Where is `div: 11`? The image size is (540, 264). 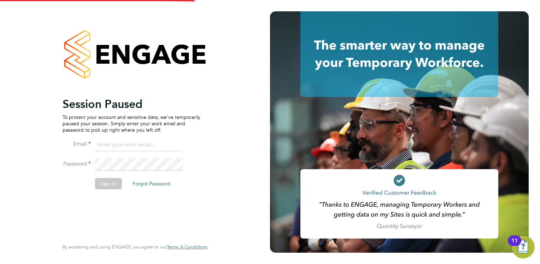 div: 11 is located at coordinates (515, 245).